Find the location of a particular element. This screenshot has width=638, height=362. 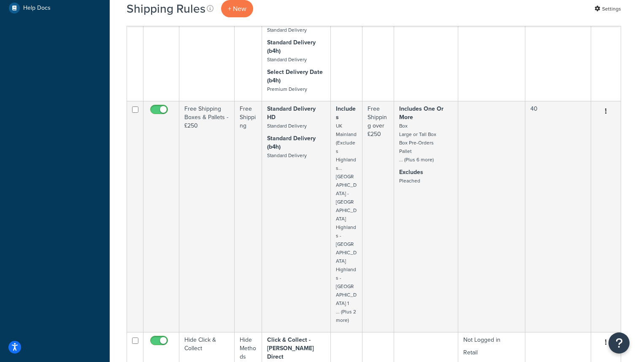

td: 40 is located at coordinates (558, 216).